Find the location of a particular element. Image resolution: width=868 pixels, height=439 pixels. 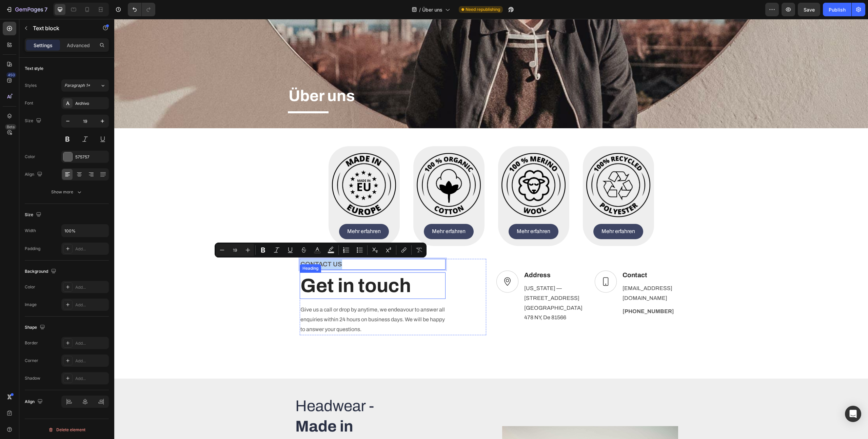

div: Editor contextual toolbar is located at coordinates (320, 250).